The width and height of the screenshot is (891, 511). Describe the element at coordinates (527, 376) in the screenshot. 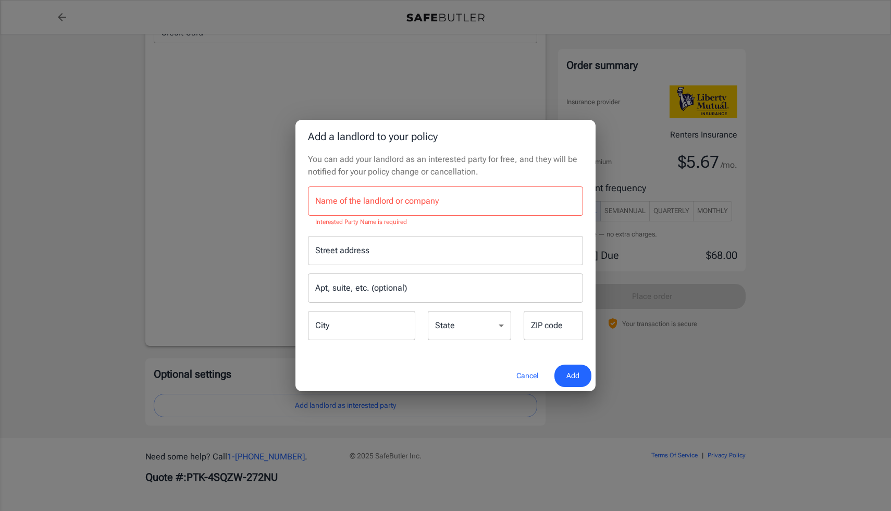

I see `button: Cancel` at that location.